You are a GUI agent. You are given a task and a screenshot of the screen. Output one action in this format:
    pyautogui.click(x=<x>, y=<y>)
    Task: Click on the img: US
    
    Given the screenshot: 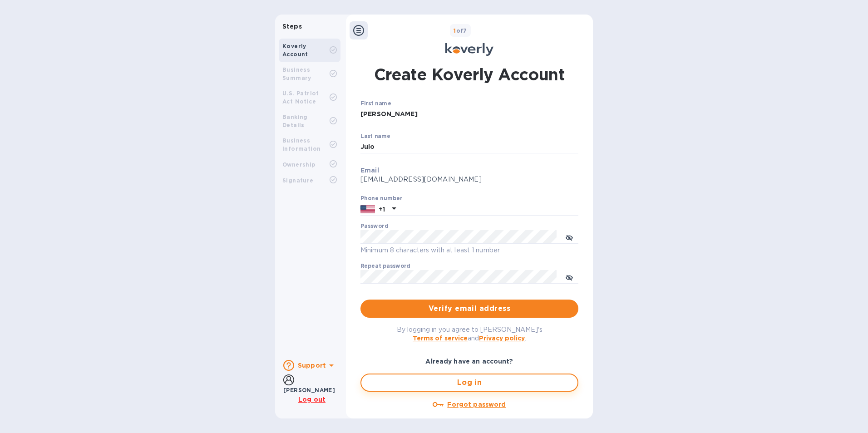 What is the action you would take?
    pyautogui.click(x=368, y=209)
    